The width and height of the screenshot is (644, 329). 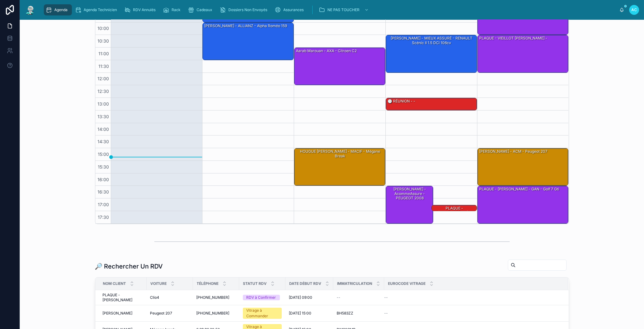 I want to click on span: 14:00, so click(x=103, y=129).